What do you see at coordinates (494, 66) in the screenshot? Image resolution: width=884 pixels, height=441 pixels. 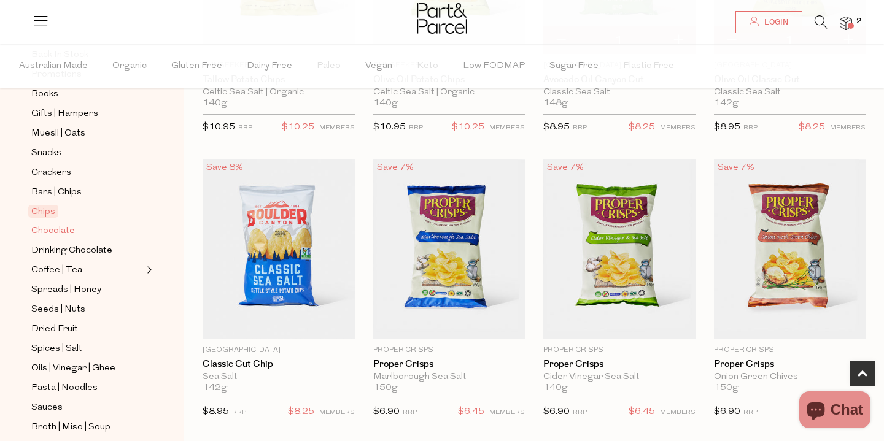 I see `span: Low FODMAP` at bounding box center [494, 66].